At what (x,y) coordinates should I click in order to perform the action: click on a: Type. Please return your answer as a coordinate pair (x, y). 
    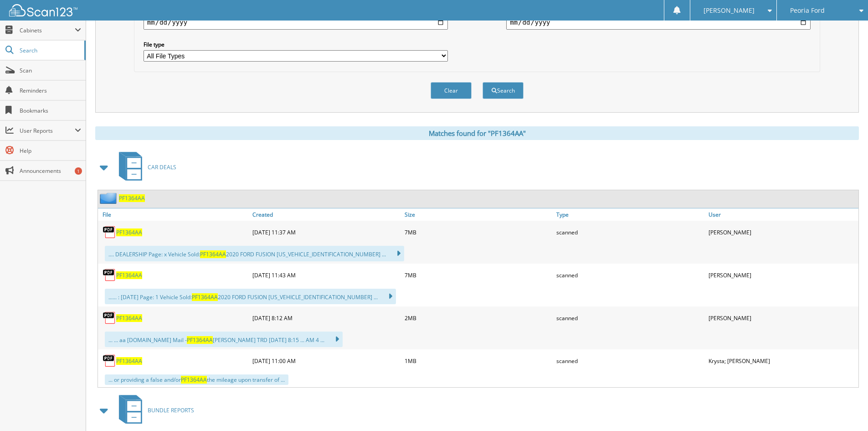
    Looking at the image, I should click on (630, 215).